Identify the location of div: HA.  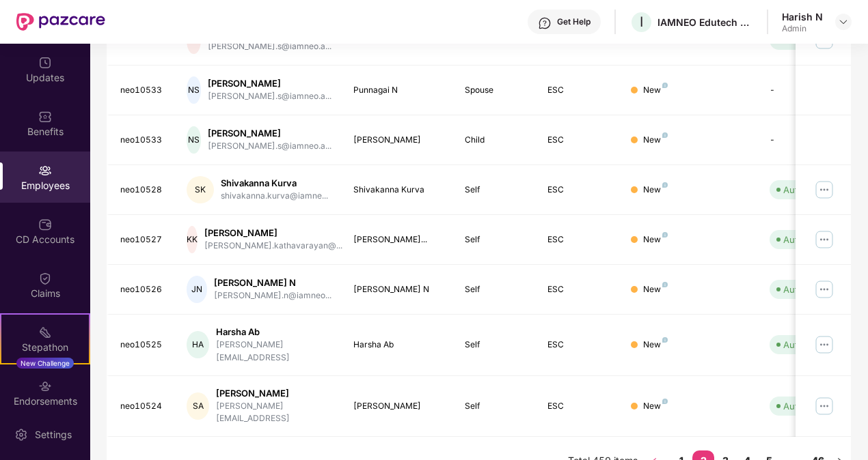
(197, 345).